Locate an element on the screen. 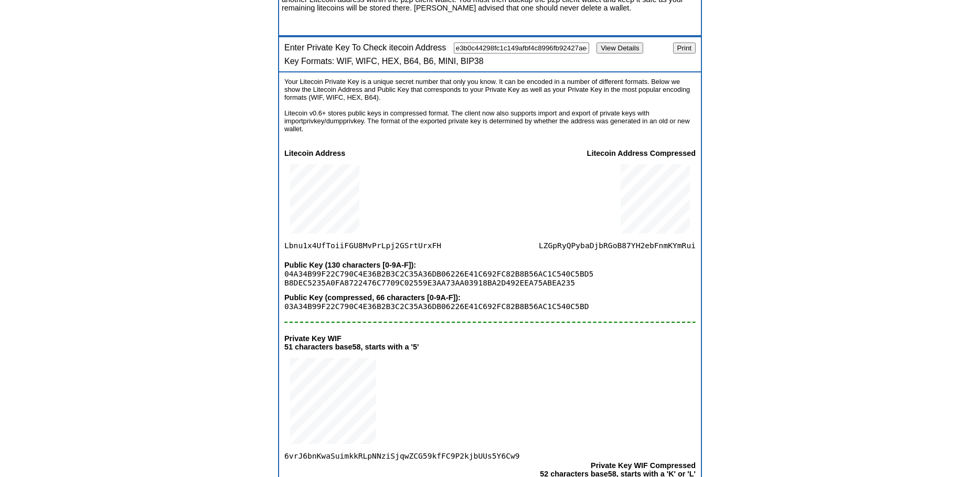 This screenshot has width=980, height=477. span: Your Litecoin Private Key is a unique secret number that only you know. It can be encoded in a nu... is located at coordinates (487, 89).